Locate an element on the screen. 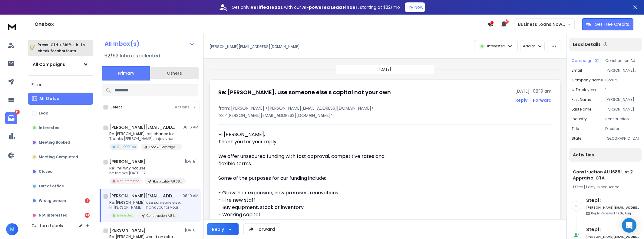 The width and height of the screenshot is (644, 239). p: First Name is located at coordinates (582, 100).